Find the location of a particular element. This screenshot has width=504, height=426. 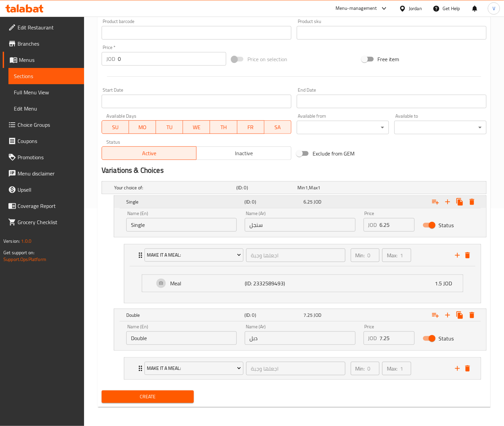

span: Grocery Checklist is located at coordinates (48, 222).